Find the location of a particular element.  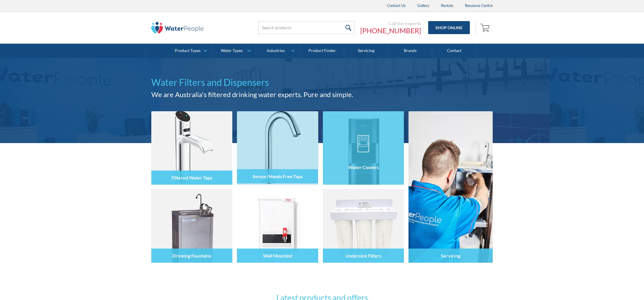

a: Industries is located at coordinates (278, 51).